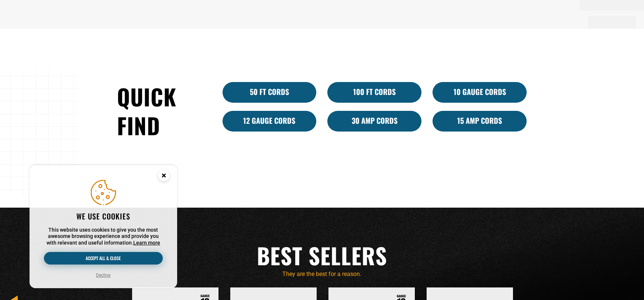 Image resolution: width=644 pixels, height=300 pixels. Describe the element at coordinates (269, 121) in the screenshot. I see `a: 12 Gauge Cords` at that location.